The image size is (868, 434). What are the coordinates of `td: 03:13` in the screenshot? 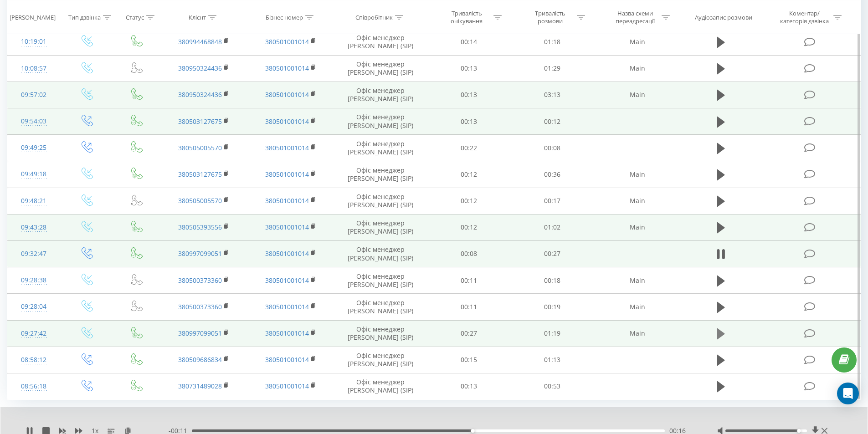 It's located at (552, 95).